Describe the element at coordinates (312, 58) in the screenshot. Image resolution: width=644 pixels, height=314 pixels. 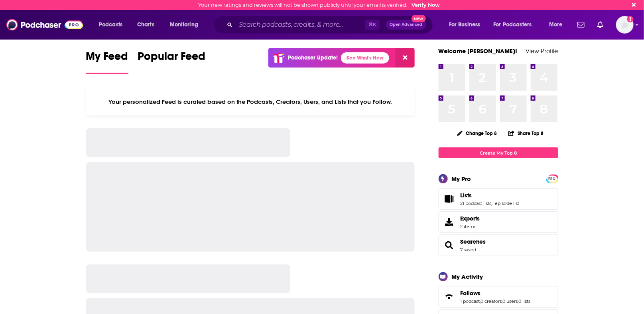
I see `p: Podchaser Update!` at that location.